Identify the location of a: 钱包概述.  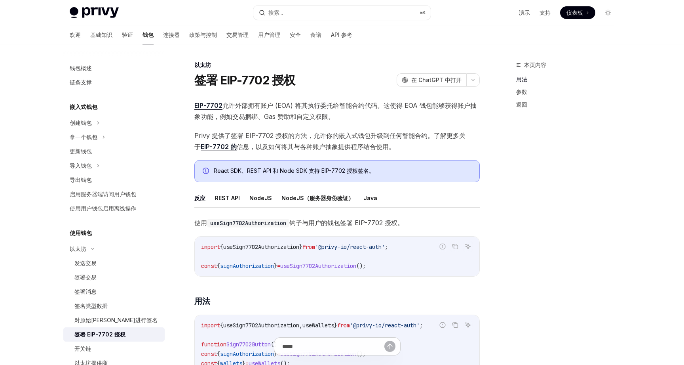
(114, 68).